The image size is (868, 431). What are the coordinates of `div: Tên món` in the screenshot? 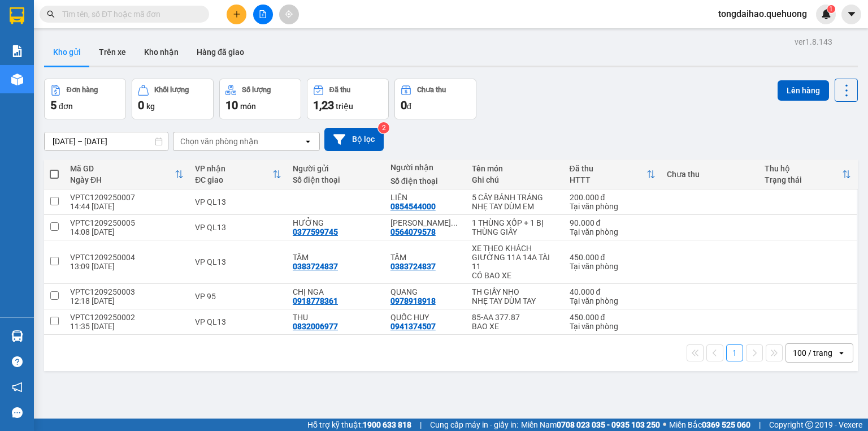 It's located at (515, 168).